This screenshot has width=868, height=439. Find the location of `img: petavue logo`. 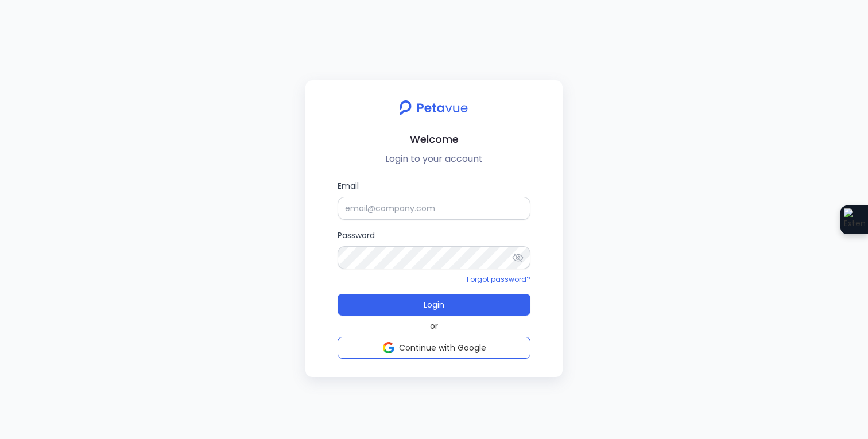

img: petavue logo is located at coordinates (433, 108).